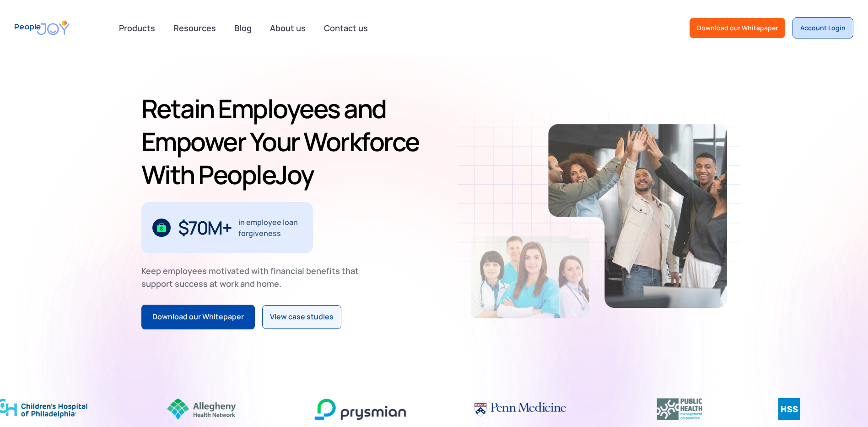  I want to click on h1: Retain Employees and Empower Your Workforce With PeopleJoy, so click(286, 142).